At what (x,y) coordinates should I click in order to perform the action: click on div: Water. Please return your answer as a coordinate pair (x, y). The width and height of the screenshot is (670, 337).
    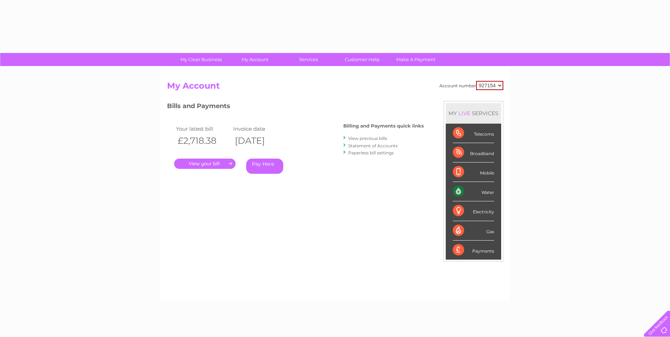
    Looking at the image, I should click on (474, 192).